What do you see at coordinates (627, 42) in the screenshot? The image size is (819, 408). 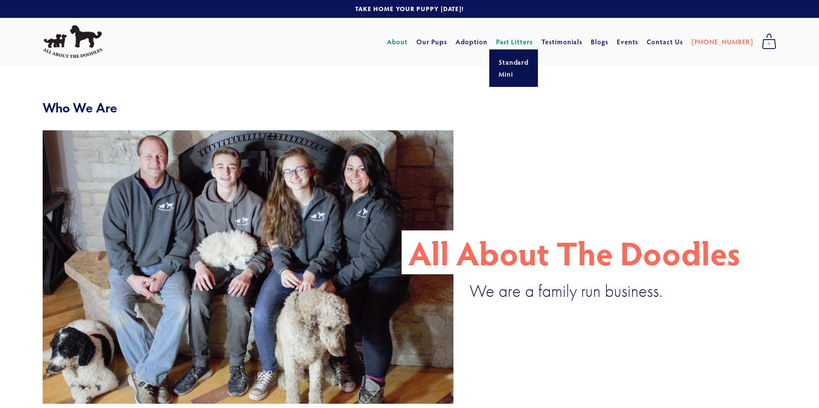 I see `a: Events` at bounding box center [627, 42].